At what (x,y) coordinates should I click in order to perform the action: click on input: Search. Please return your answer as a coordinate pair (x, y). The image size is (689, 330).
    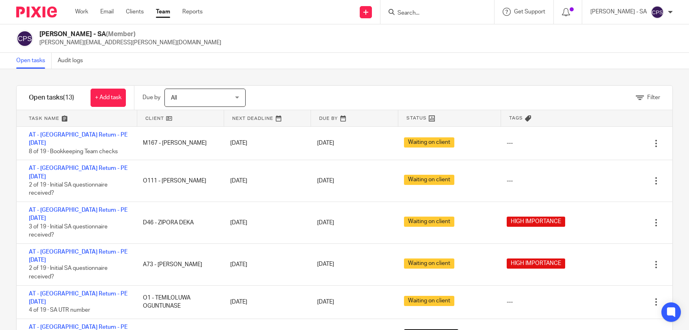
    Looking at the image, I should click on (433, 13).